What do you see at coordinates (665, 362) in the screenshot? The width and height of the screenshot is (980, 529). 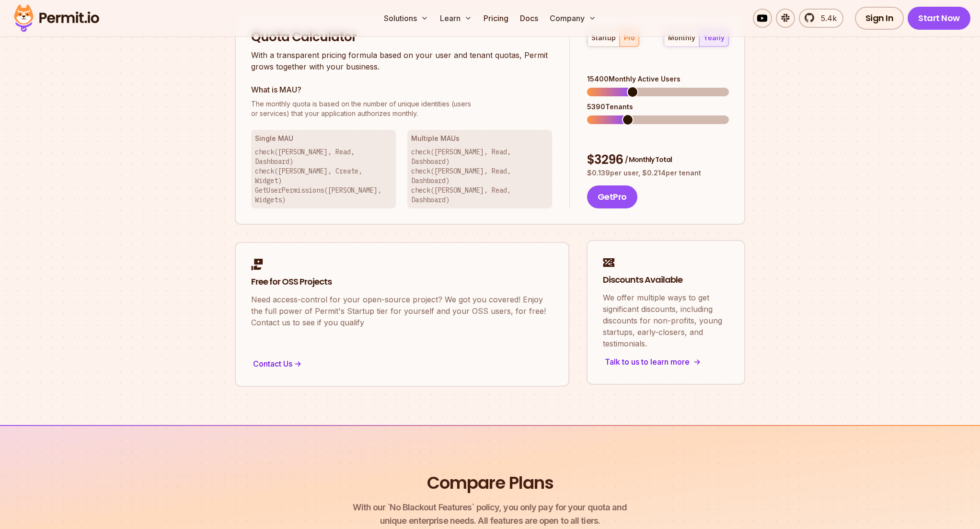 I see `div: Talk to us to learn more` at bounding box center [665, 362].